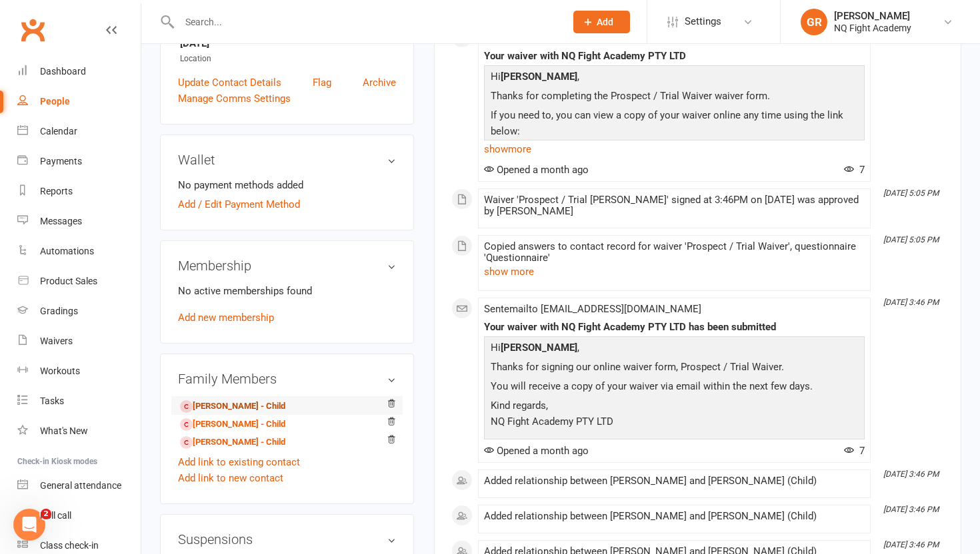 The image size is (980, 554). I want to click on div: Automations, so click(66, 251).